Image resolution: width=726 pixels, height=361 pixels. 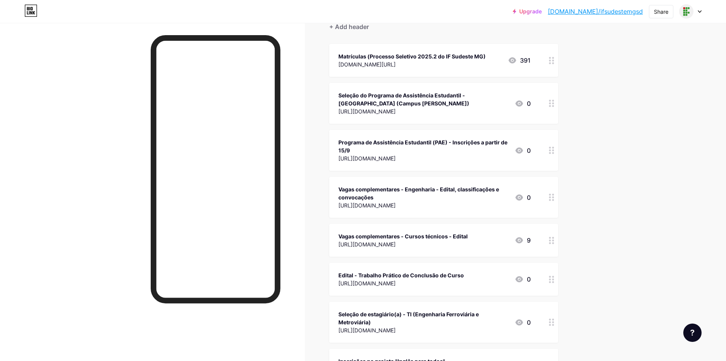 What do you see at coordinates (523, 240) in the screenshot?
I see `div: 9` at bounding box center [523, 240].